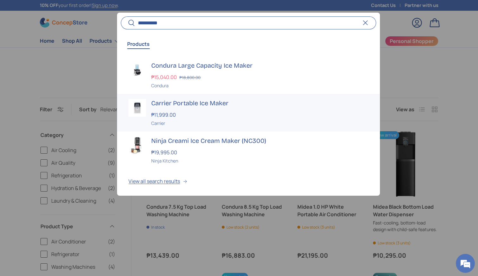  What do you see at coordinates (260, 161) in the screenshot?
I see `div: Ninja Kitchen` at bounding box center [260, 161].